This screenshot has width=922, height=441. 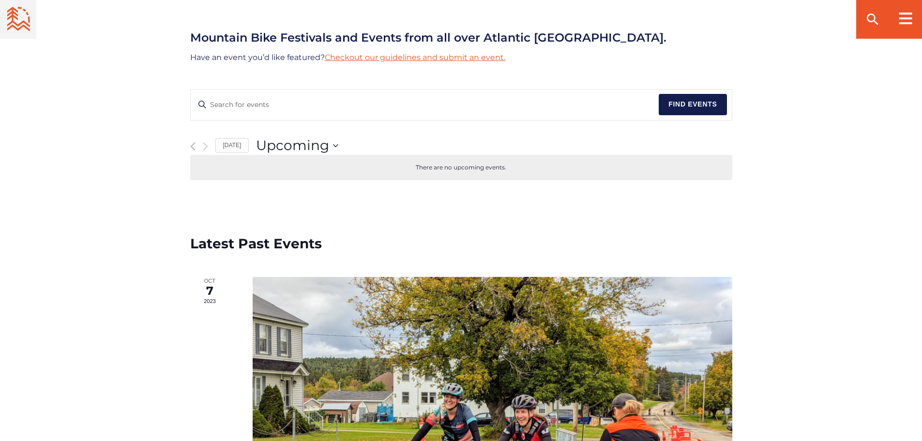 What do you see at coordinates (193, 146) in the screenshot?
I see `a: Previous Events` at bounding box center [193, 146].